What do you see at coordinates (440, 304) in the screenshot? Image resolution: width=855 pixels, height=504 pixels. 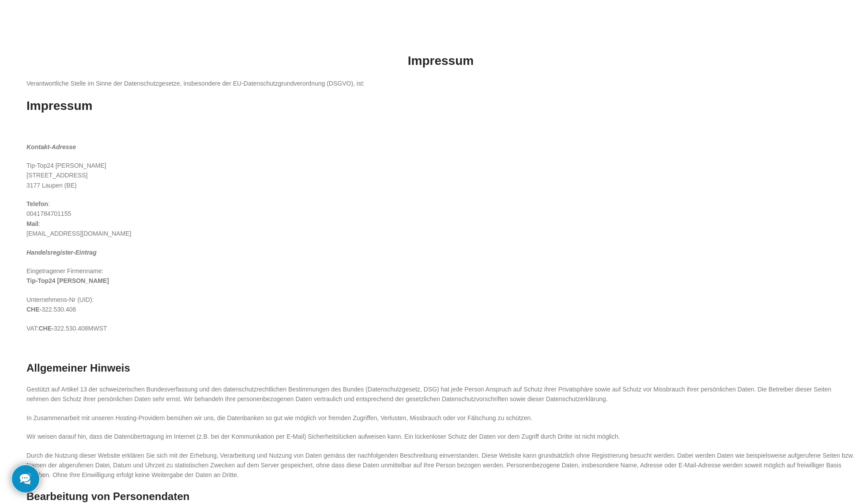 I see `p: Unternehmens-Nr (UID): 322.530.408` at bounding box center [440, 304].